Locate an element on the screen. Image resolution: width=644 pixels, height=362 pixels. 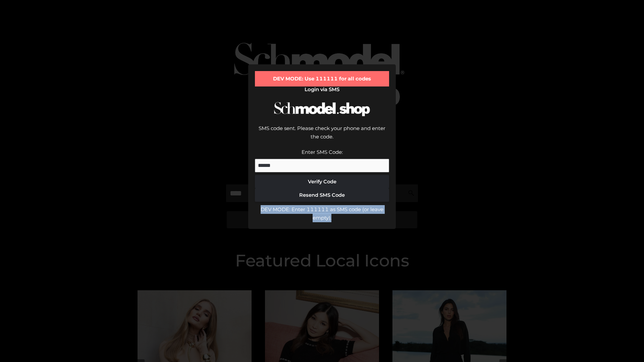
button: Verify Code is located at coordinates (322, 182).